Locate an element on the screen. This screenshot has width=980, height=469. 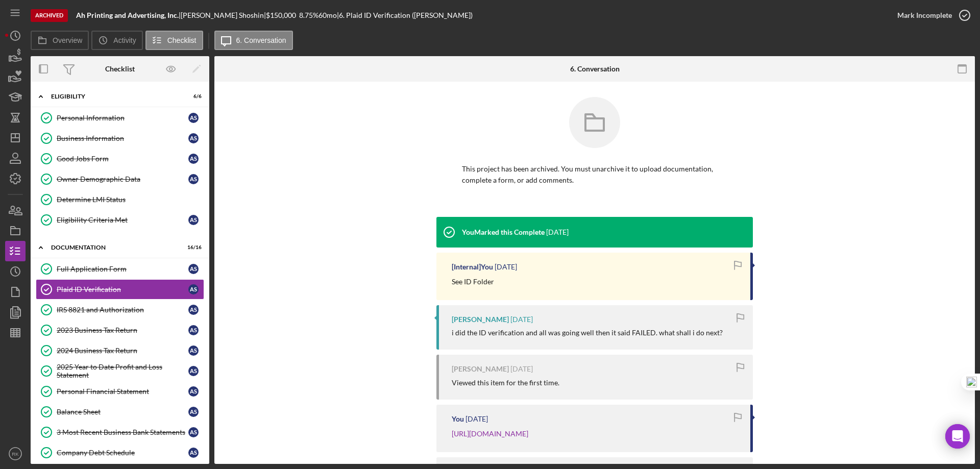
div: Business Information is located at coordinates (122, 139).